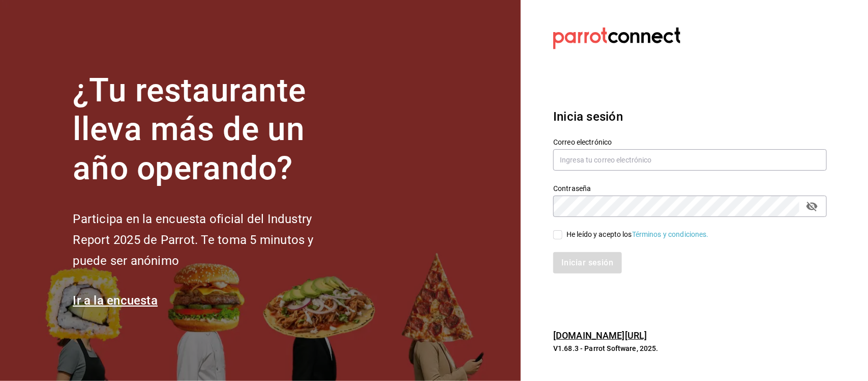  What do you see at coordinates (638, 234) in the screenshot?
I see `div: He leído y acepto los` at bounding box center [638, 234].